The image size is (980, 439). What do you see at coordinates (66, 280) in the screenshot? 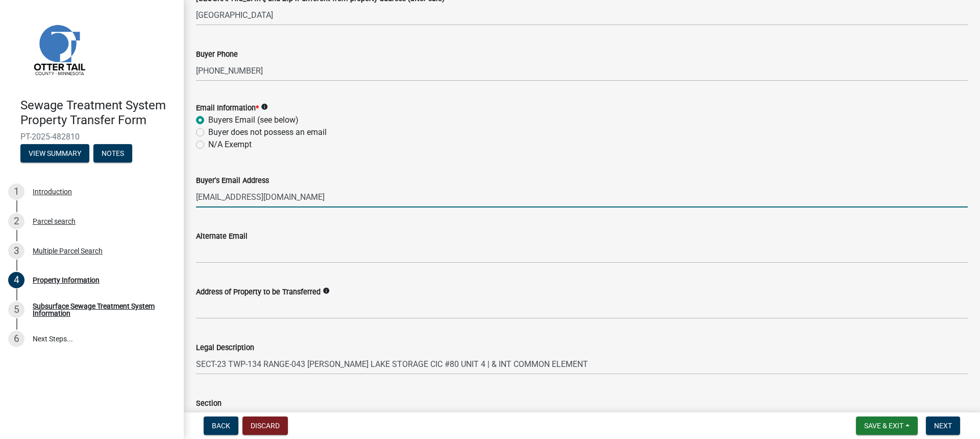
I see `div: Property Information` at bounding box center [66, 280].